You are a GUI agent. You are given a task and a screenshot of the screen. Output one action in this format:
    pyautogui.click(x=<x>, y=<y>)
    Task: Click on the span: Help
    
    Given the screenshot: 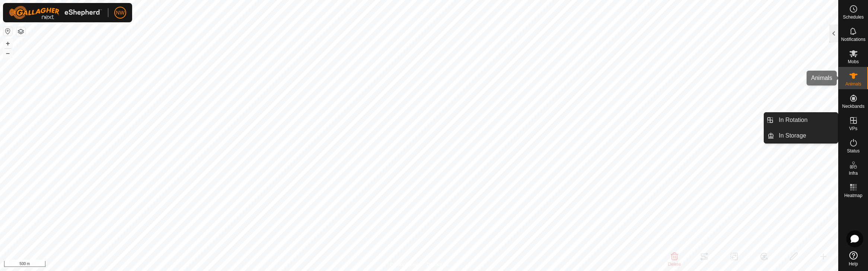 What is the action you would take?
    pyautogui.click(x=853, y=264)
    